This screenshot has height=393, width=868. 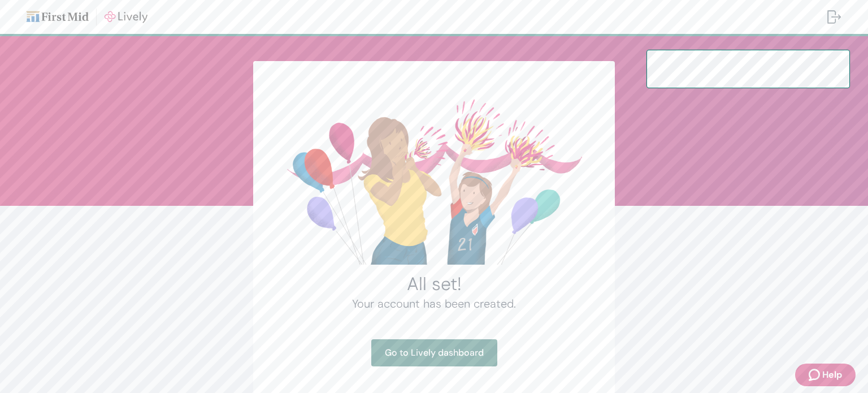 I want to click on img: Lively, so click(x=87, y=17).